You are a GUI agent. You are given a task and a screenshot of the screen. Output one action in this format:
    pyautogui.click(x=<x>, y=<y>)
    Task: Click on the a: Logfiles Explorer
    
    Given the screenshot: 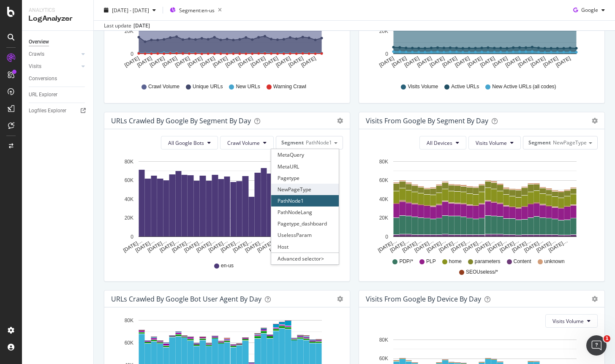 What is the action you would take?
    pyautogui.click(x=58, y=111)
    